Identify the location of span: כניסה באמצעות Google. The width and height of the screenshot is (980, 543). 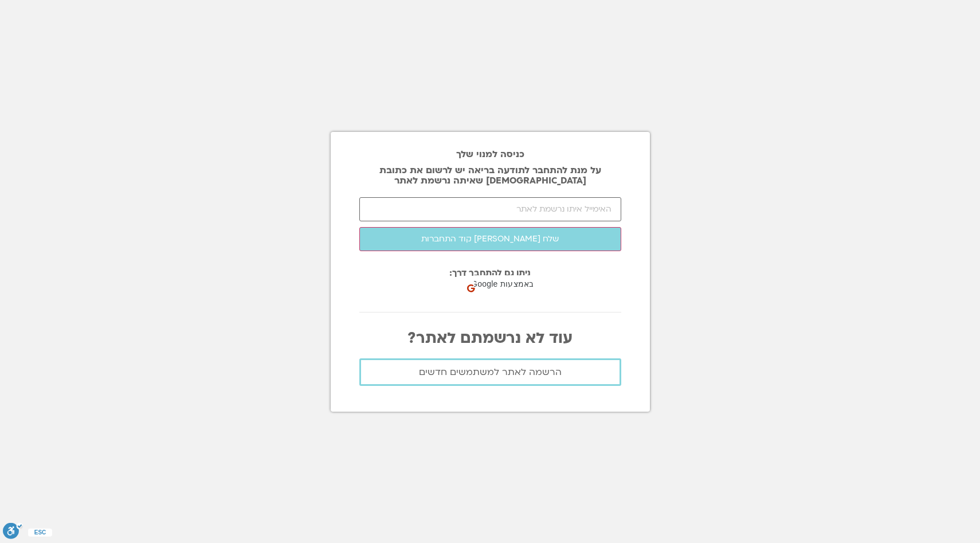
(513, 284).